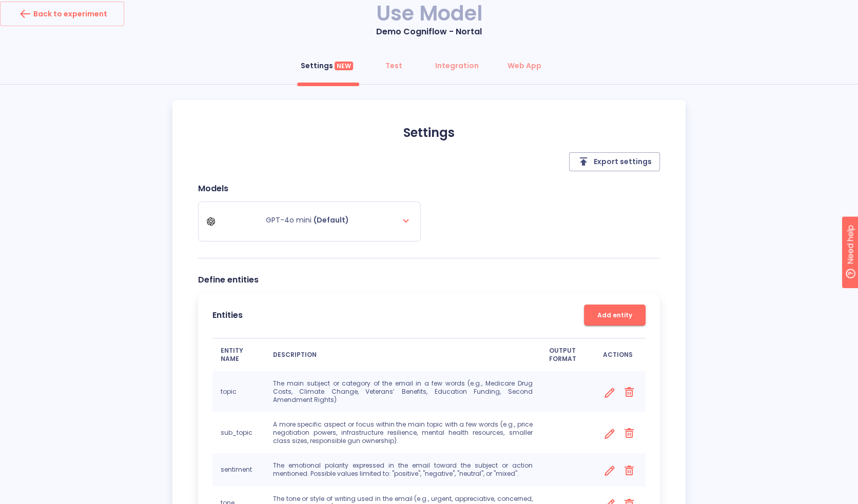 The width and height of the screenshot is (858, 504). Describe the element at coordinates (62, 14) in the screenshot. I see `div: Back to experiment` at that location.